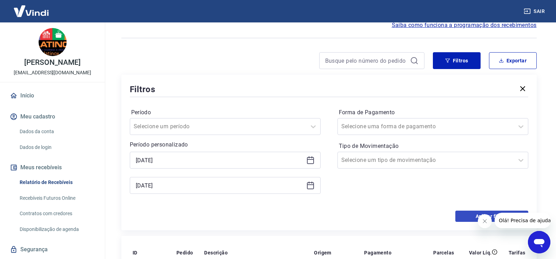 This screenshot has height=259, width=556. What do you see at coordinates (52, 250) in the screenshot?
I see `a: Segurança` at bounding box center [52, 250].